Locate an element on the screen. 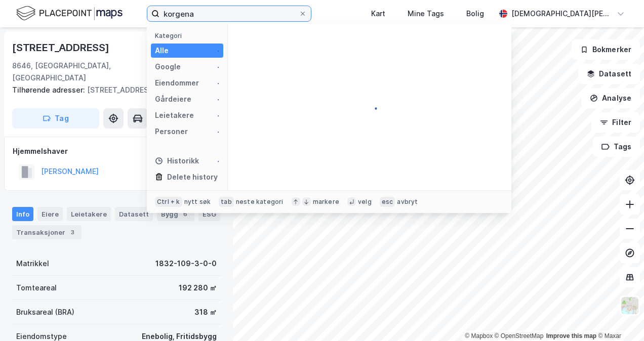 This screenshot has height=341, width=644. div: 6 is located at coordinates (185, 214).